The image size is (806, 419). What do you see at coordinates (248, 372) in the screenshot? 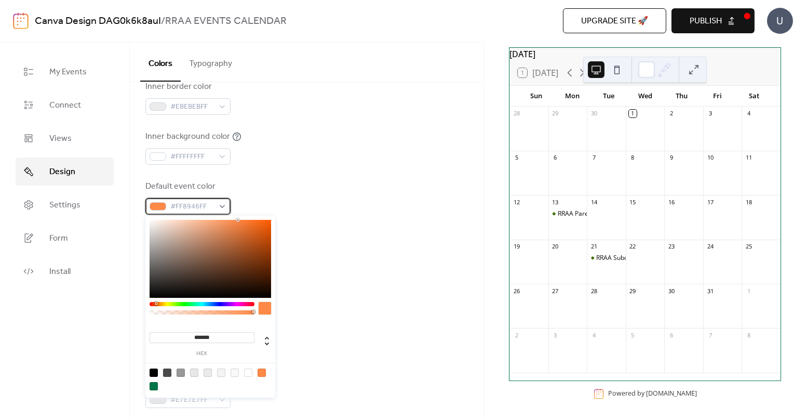
I see `div: rgb(255, 255, 255)` at bounding box center [248, 372].